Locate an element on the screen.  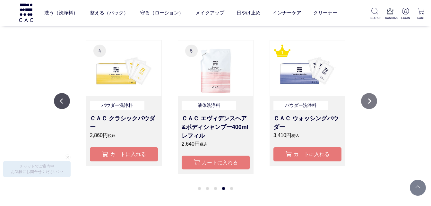
a: 整える（パック） is located at coordinates (109, 13).